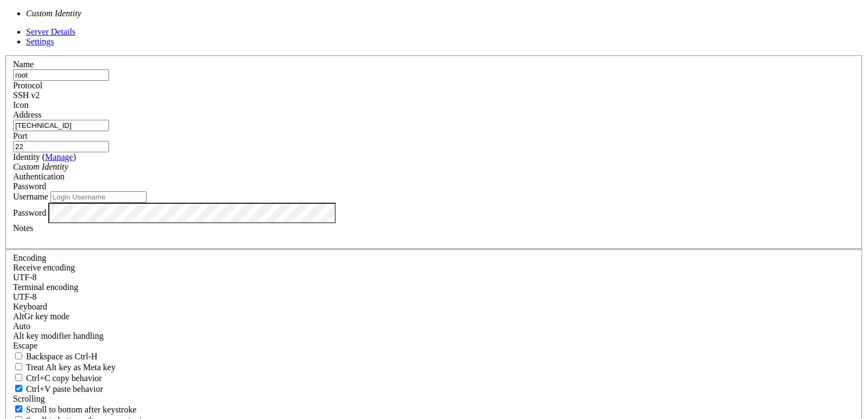 Image resolution: width=868 pixels, height=419 pixels. Describe the element at coordinates (51, 32) in the screenshot. I see `span: Server Details` at that location.